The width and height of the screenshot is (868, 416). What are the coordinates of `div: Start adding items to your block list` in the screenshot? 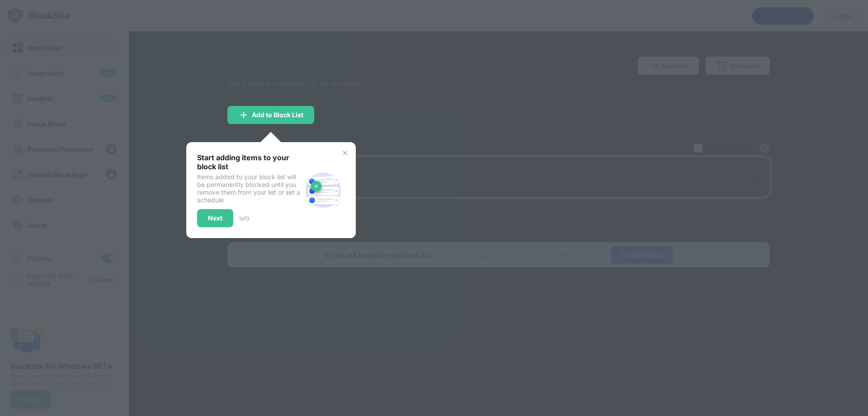 It's located at (249, 162).